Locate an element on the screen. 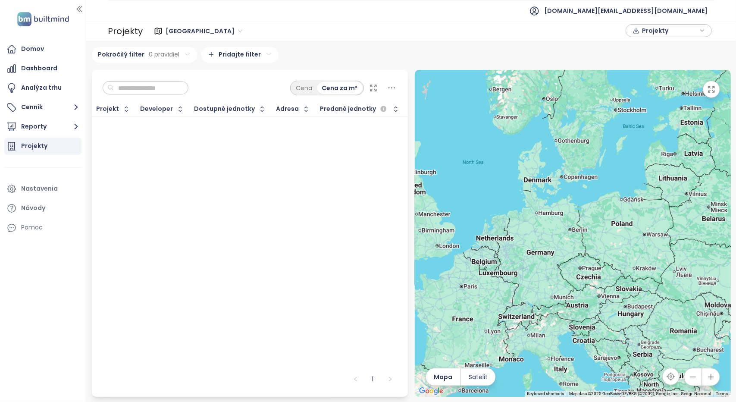  button: Satelit is located at coordinates (478, 377).